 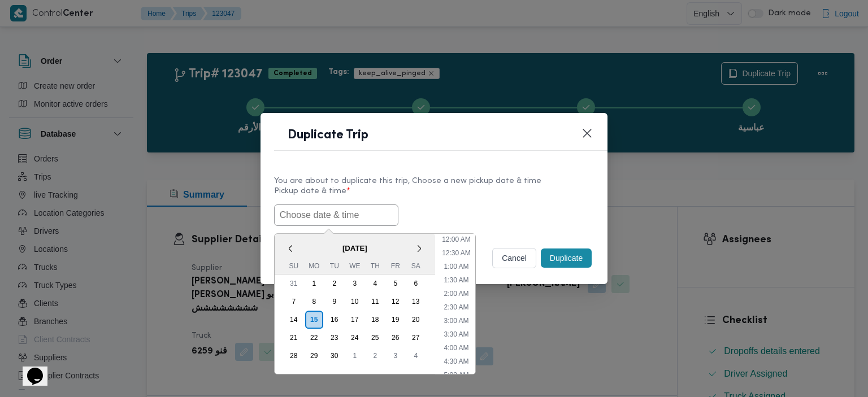 What do you see at coordinates (328, 136) in the screenshot?
I see `h1: Duplicate Trip` at bounding box center [328, 136].